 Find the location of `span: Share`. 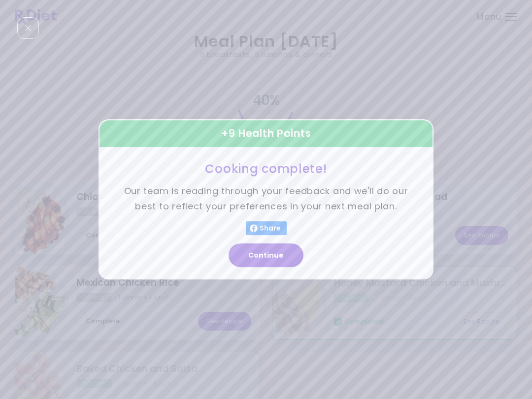

span: Share is located at coordinates (270, 228).